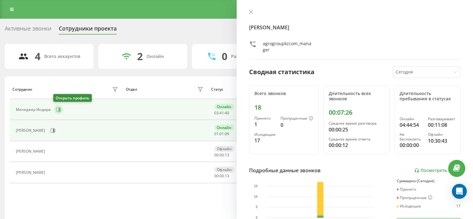 Image resolution: width=473 pixels, height=219 pixels. I want to click on div: Среднее время разговора, so click(357, 123).